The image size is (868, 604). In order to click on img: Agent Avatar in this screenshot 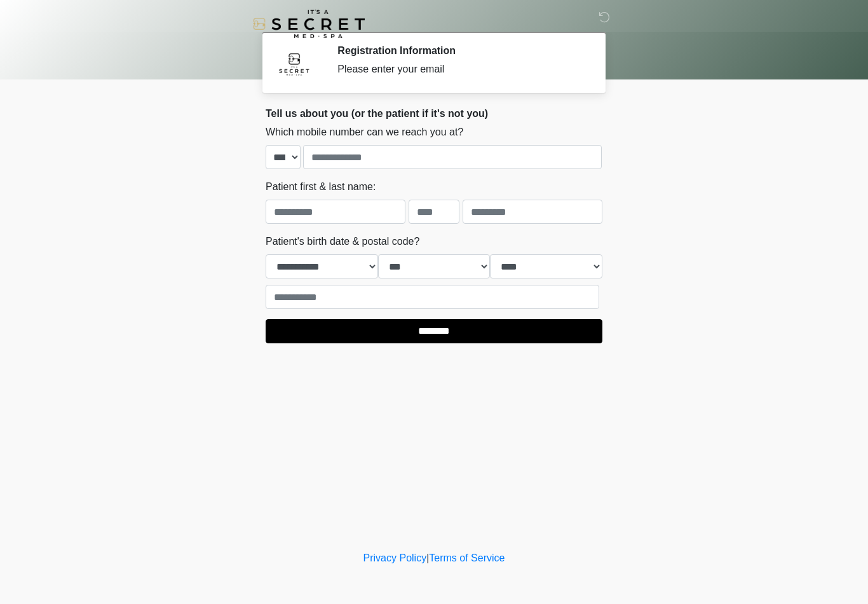, I will do `click(294, 64)`.